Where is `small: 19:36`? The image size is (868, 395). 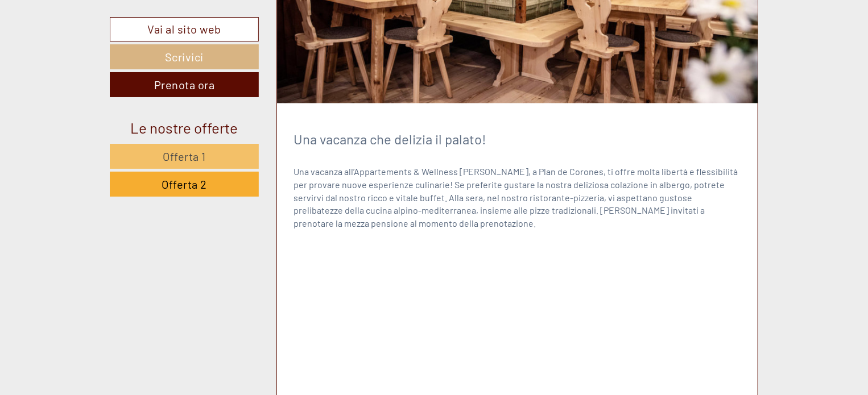
small: 19:36 is located at coordinates (93, 59).